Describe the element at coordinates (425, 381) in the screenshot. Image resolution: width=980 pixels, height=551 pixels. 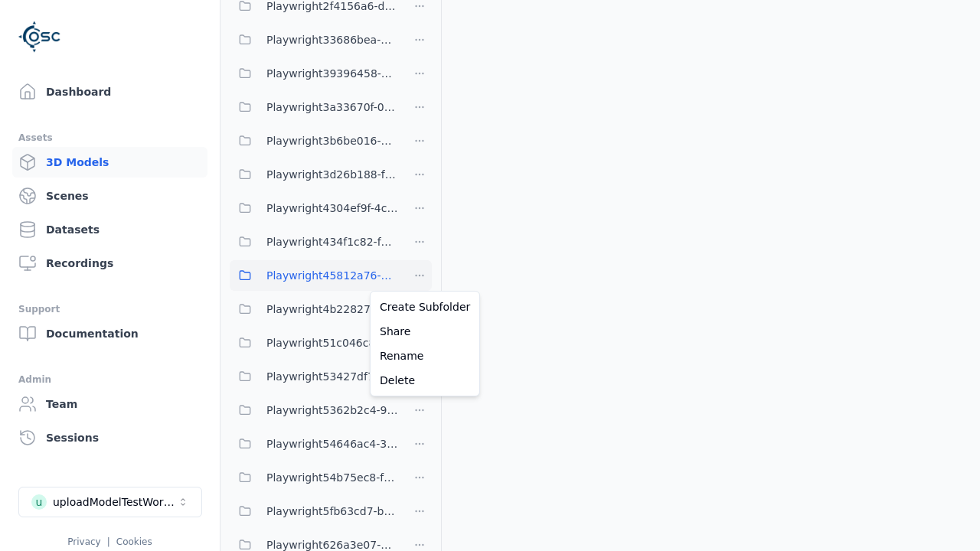
I see `div: Delete` at that location.